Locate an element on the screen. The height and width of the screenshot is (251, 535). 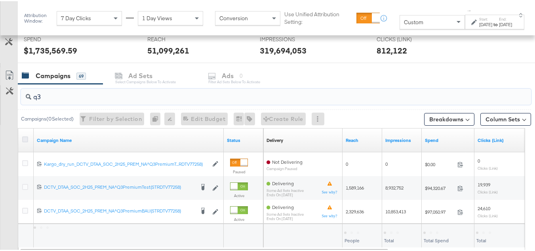
a: Reflects the ability of your Ad Campaign to achieve delivery based on ad states, schedule and bud... is located at coordinates (275, 139).